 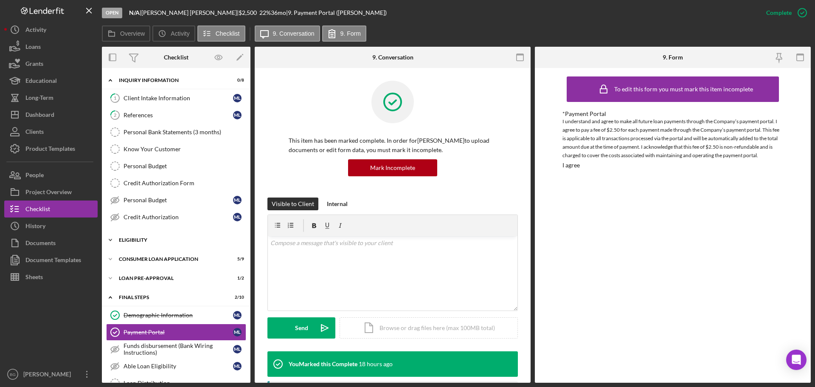 I want to click on a: Educational, so click(x=51, y=81).